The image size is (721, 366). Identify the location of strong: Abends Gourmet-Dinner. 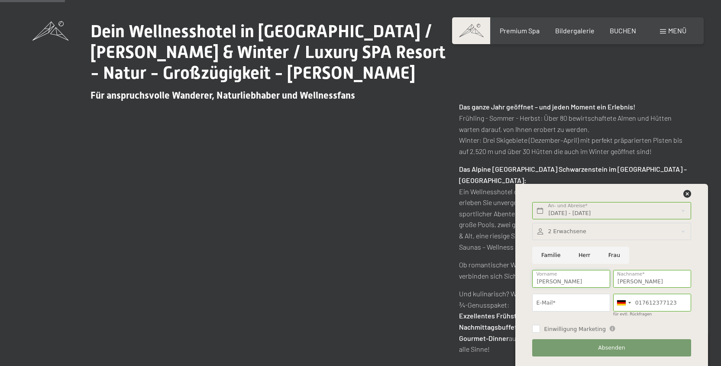
(561, 333).